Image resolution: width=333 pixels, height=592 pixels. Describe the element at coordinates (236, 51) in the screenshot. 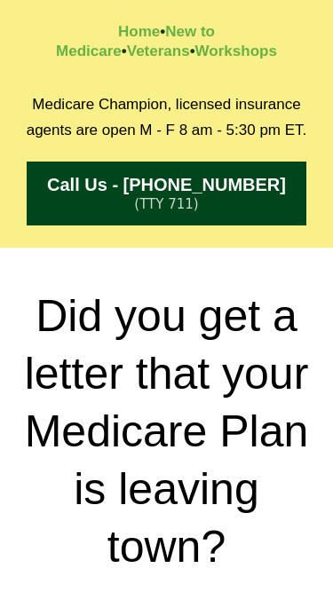

I see `strong: Workshops` at that location.